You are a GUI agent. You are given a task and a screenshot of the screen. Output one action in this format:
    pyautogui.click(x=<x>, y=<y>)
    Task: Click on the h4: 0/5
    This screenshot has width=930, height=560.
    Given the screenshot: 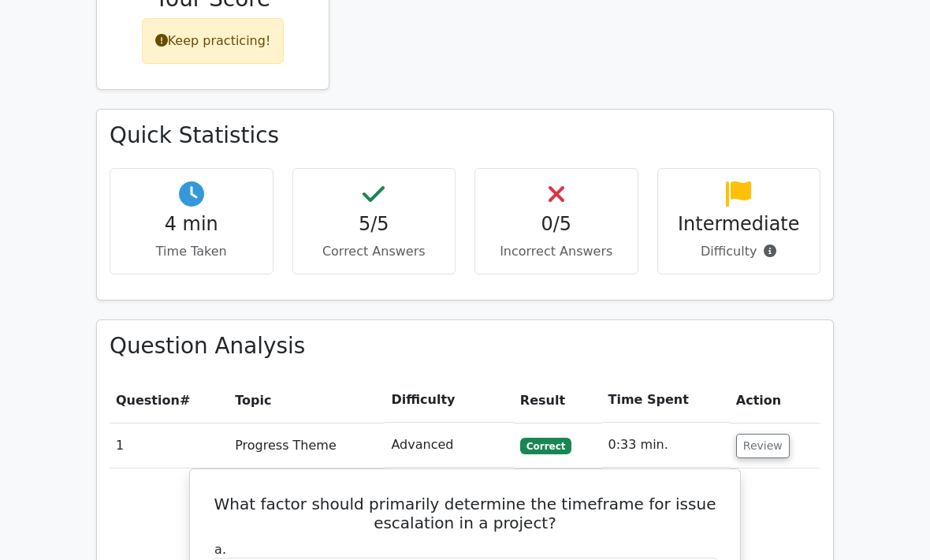 What is the action you would take?
    pyautogui.click(x=557, y=224)
    